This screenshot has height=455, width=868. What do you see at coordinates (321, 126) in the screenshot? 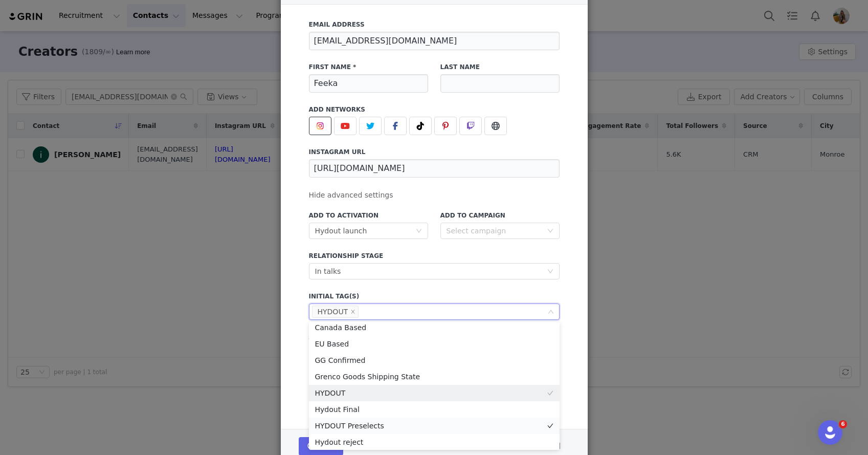
I see `img: instagram.svg` at bounding box center [321, 126].